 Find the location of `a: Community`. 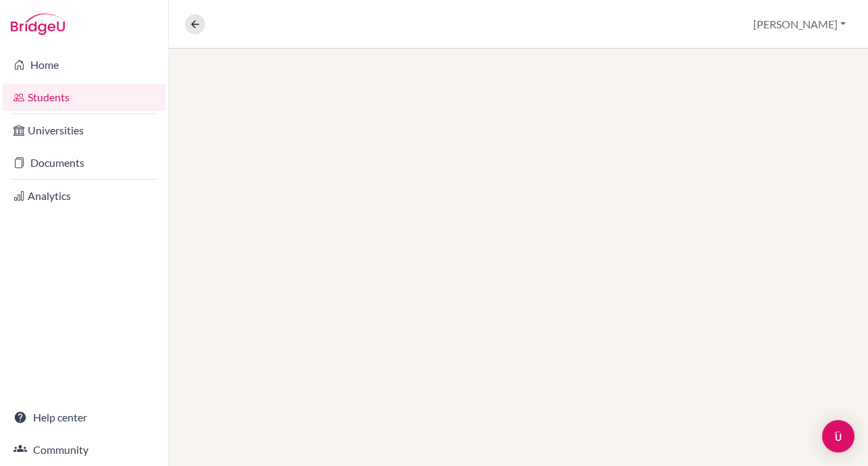

a: Community is located at coordinates (84, 449).